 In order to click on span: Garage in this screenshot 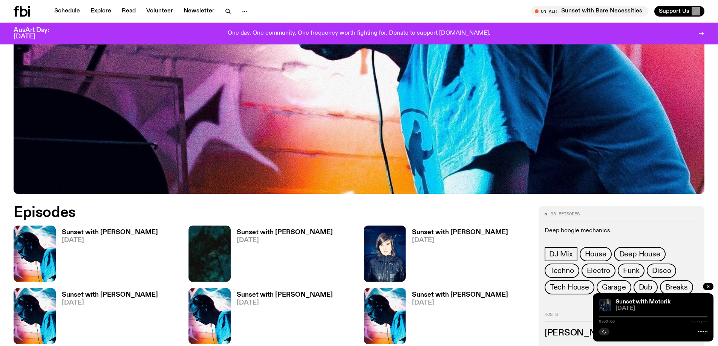, I will do `click(614, 288)`.